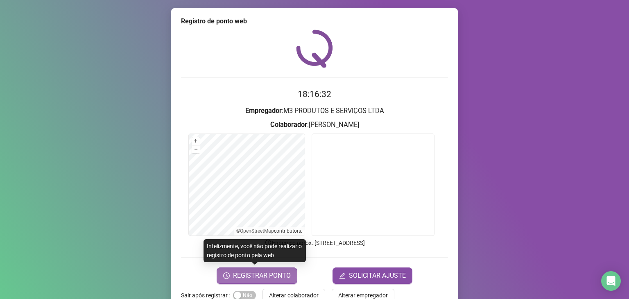  I want to click on button: REGISTRAR PONTO, so click(257, 276).